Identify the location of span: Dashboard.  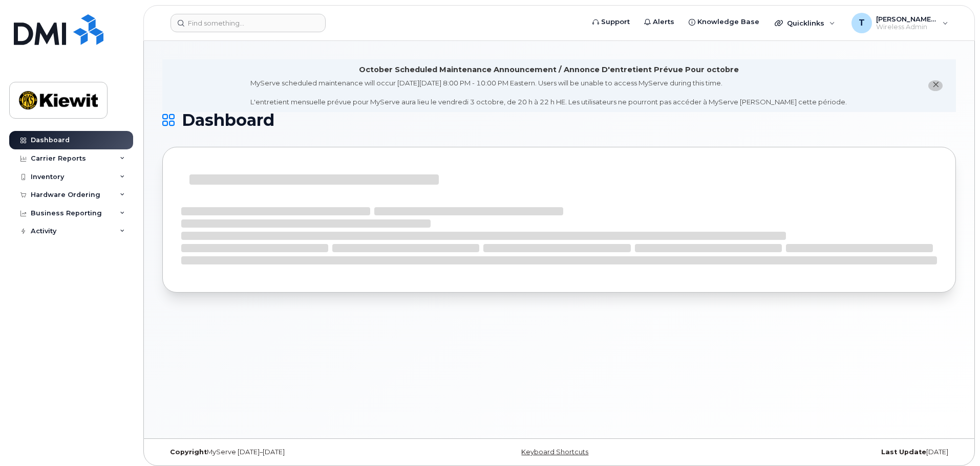
(228, 121).